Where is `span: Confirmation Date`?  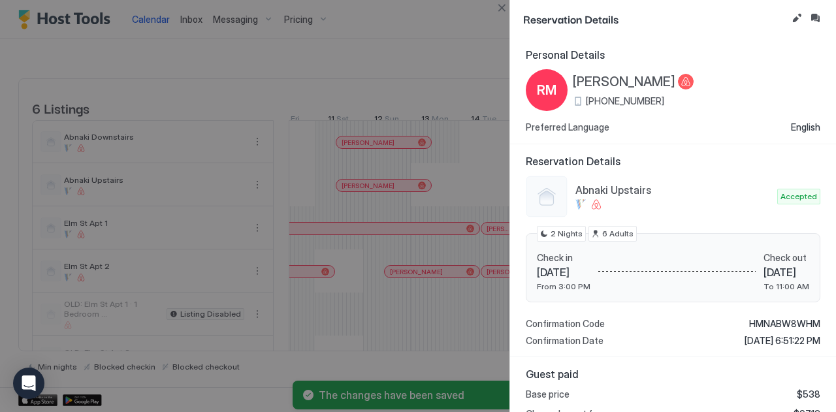 span: Confirmation Date is located at coordinates (565, 341).